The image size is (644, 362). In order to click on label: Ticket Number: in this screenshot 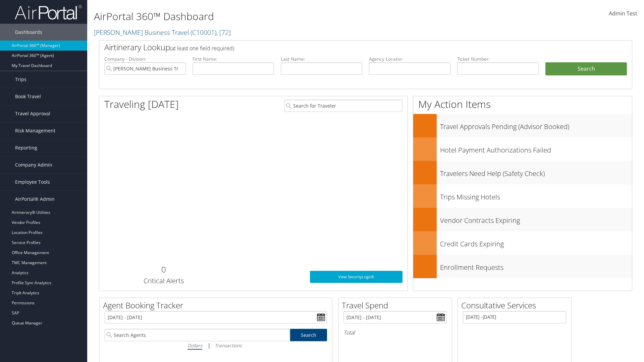, I will do `click(498, 59)`.